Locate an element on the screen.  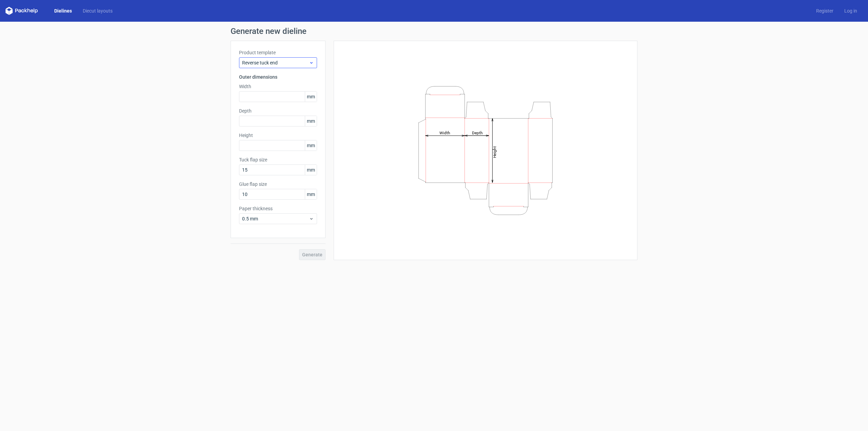
label: Width is located at coordinates (278, 87).